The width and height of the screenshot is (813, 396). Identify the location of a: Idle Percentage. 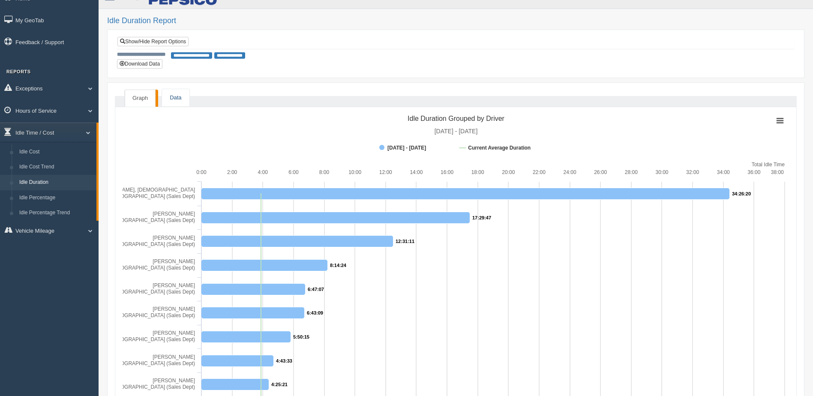
(56, 198).